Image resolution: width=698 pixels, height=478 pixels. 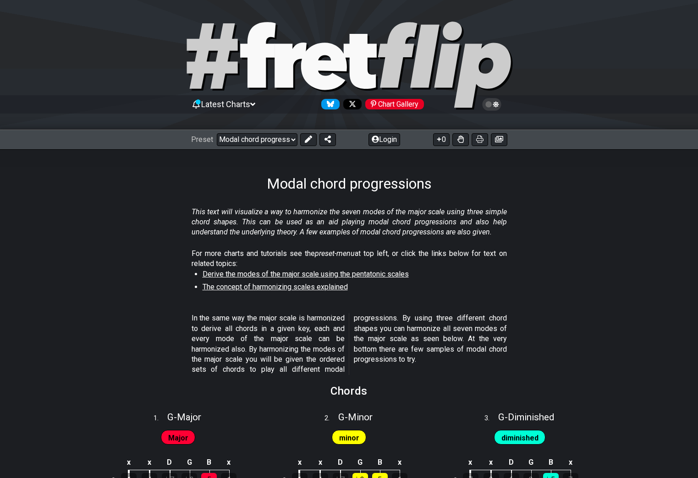 What do you see at coordinates (349, 259) in the screenshot?
I see `p: For more charts and tutorials see the at top left, or click the links below for text on related t...` at bounding box center [349, 259].